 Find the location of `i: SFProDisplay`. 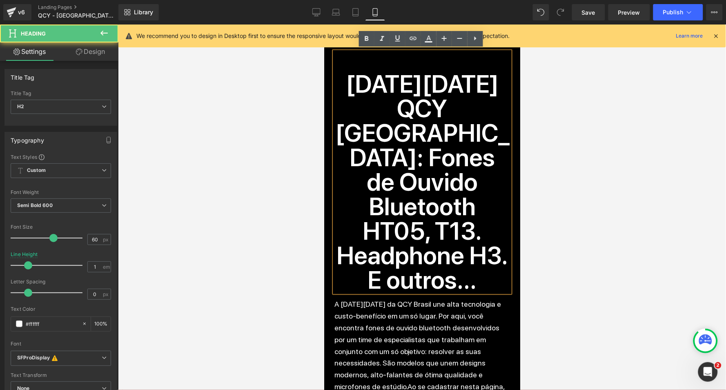

i: SFProDisplay is located at coordinates (33, 359).